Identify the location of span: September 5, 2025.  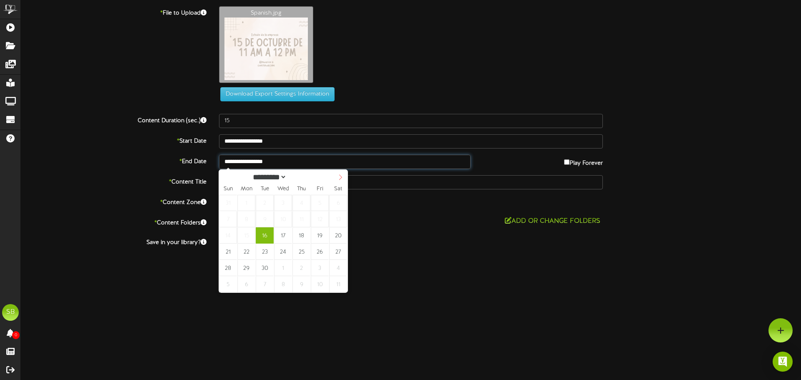
(319, 203).